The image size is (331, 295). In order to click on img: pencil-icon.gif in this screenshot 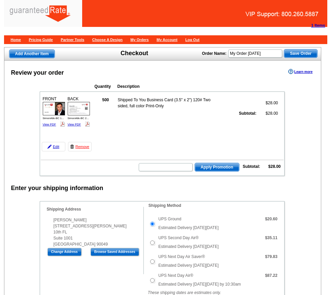, I will do `click(49, 147)`.